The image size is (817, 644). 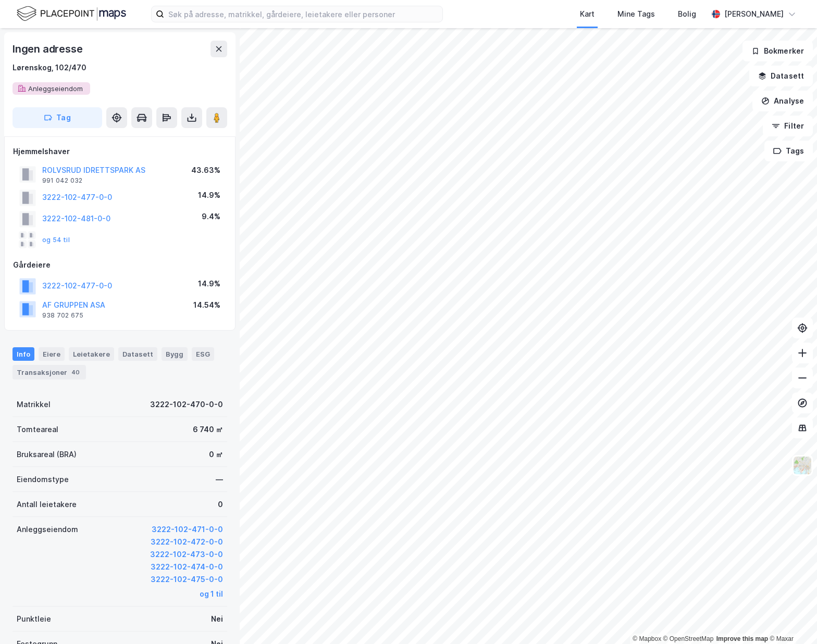 What do you see at coordinates (777, 51) in the screenshot?
I see `button: Bokmerker` at bounding box center [777, 51].